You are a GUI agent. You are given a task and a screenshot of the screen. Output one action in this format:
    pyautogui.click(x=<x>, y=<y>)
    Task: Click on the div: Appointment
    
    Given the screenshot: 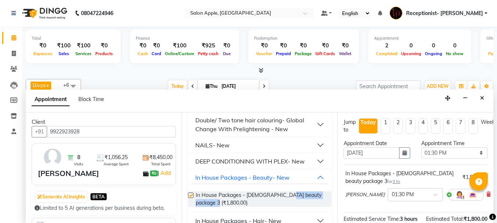 What is the action you would take?
    pyautogui.click(x=419, y=38)
    